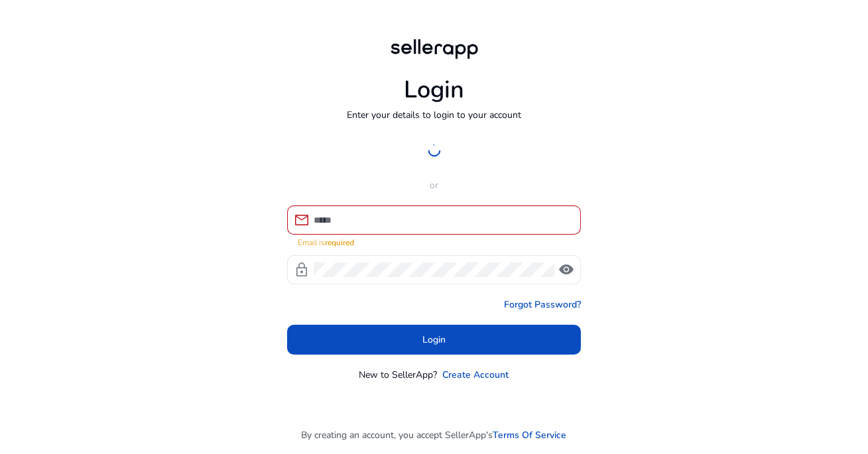  Describe the element at coordinates (566, 270) in the screenshot. I see `span: visibility` at that location.